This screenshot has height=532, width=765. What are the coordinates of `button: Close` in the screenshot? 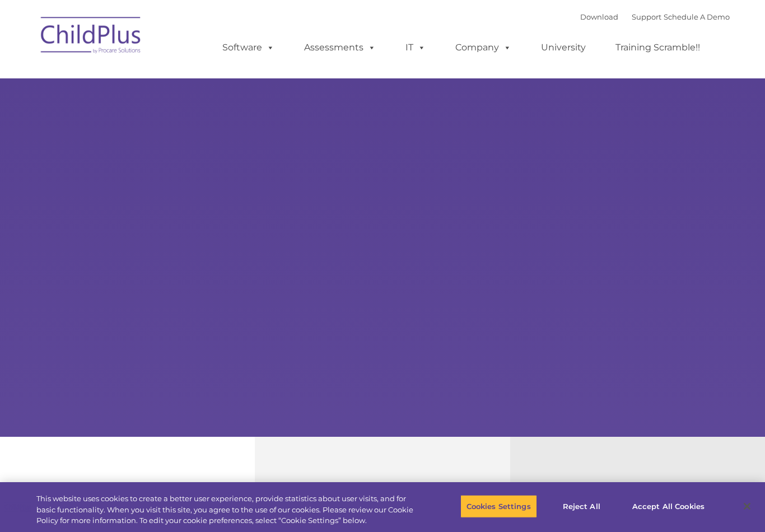 It's located at (747, 506).